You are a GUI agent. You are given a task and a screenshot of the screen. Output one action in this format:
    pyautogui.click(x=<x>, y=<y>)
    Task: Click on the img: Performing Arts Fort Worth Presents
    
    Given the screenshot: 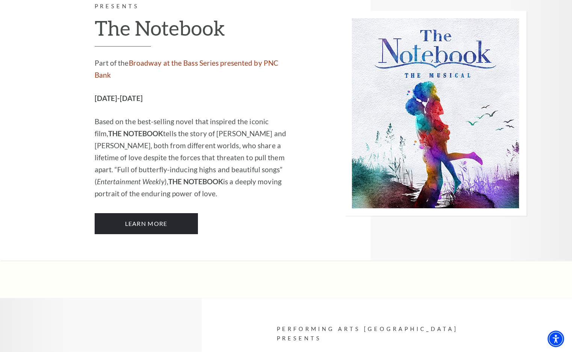 What is the action you would take?
    pyautogui.click(x=435, y=113)
    